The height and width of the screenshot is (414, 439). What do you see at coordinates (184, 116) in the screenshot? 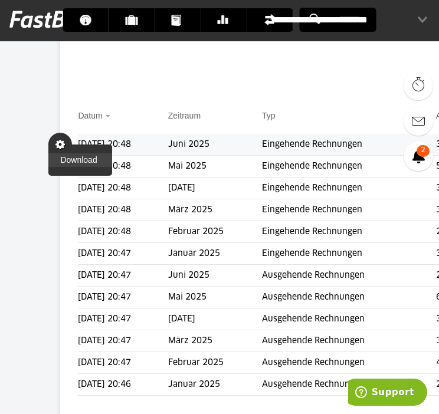
I see `a: Zeitraum` at bounding box center [184, 116].